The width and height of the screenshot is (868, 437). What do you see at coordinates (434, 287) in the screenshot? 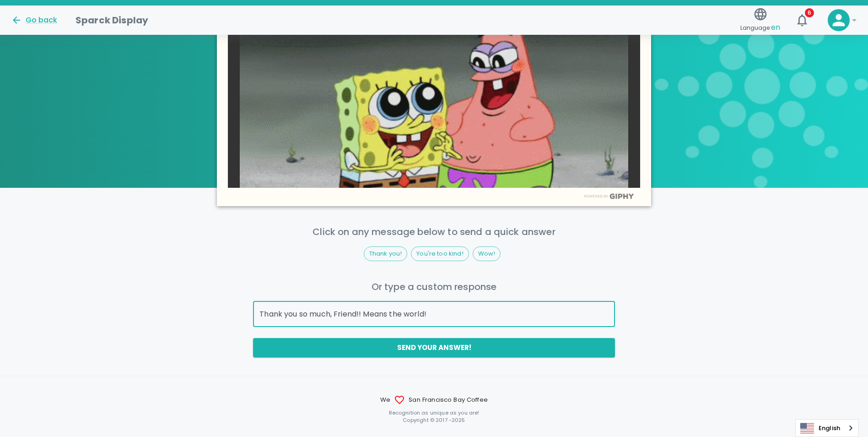
I see `p: Or type a custom response` at bounding box center [434, 287].